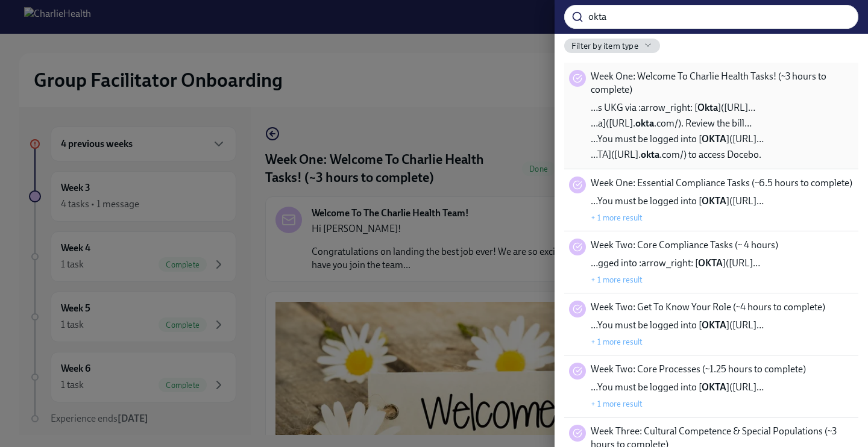 Image resolution: width=868 pixels, height=447 pixels. I want to click on span: Week Two: Core Compliance Tasks (~ 4 hours), so click(684, 246).